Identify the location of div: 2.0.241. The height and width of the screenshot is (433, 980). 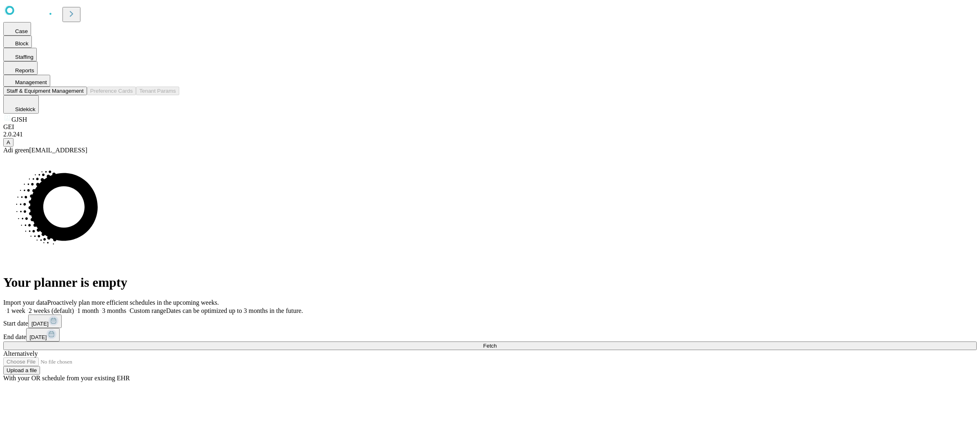
(490, 134).